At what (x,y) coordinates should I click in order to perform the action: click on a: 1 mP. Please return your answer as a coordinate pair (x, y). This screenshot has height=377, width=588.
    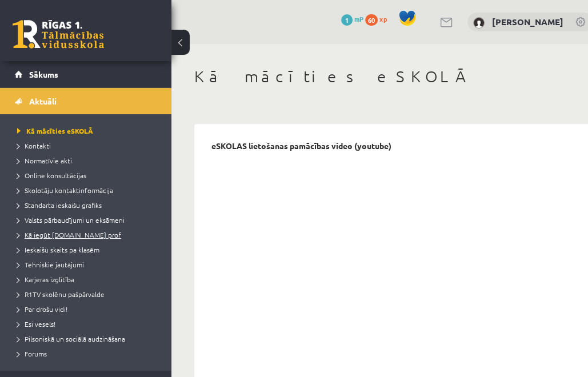
    Looking at the image, I should click on (352, 19).